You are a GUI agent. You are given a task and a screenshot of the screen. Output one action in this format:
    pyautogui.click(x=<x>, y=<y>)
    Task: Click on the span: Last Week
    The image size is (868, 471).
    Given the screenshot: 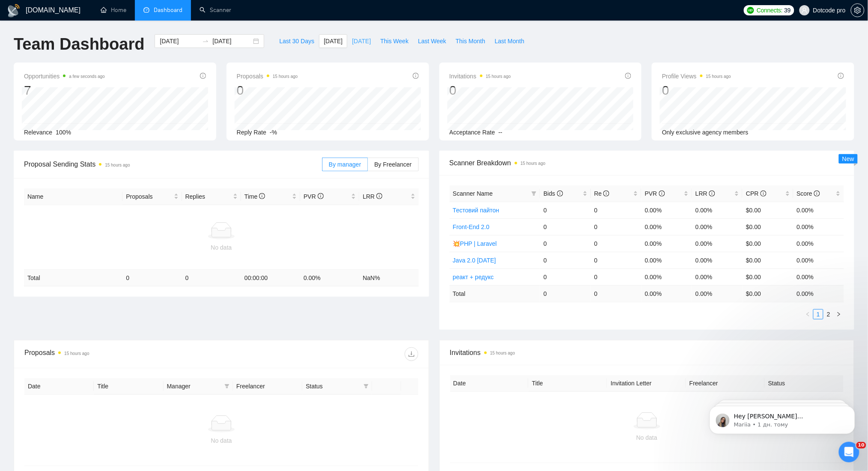 What is the action you would take?
    pyautogui.click(x=432, y=41)
    